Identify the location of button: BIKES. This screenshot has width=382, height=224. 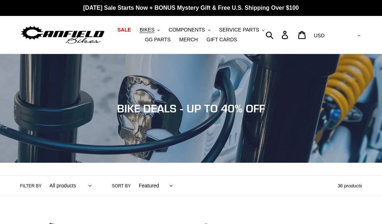
(150, 30).